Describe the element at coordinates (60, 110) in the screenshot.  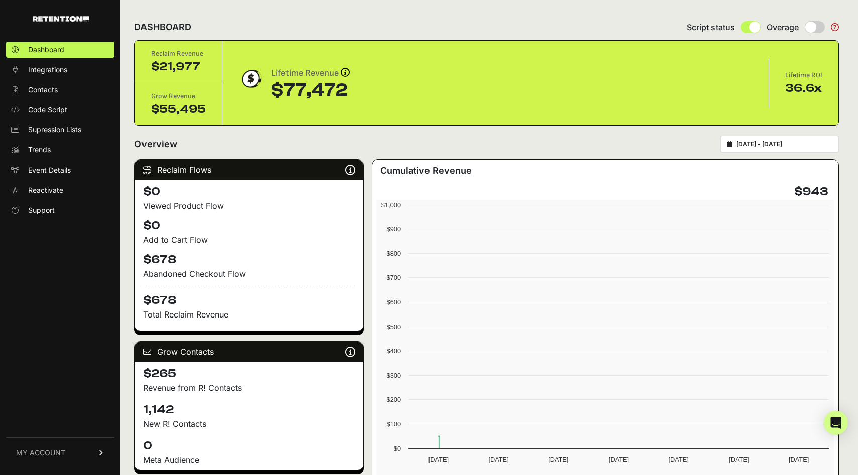
I see `a: Code Script` at that location.